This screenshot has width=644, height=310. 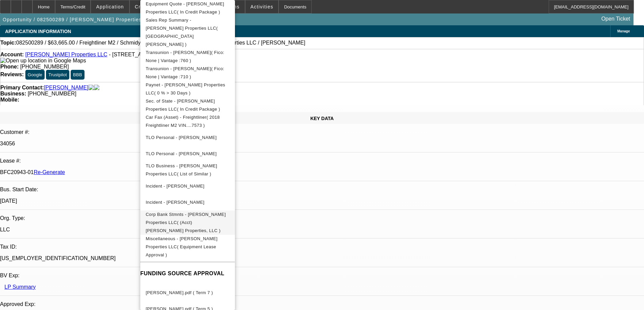 What do you see at coordinates (187, 57) in the screenshot?
I see `button: Transunion - Truelove, Melissa( Fico: None | Vantage :760 )` at bounding box center [187, 57].